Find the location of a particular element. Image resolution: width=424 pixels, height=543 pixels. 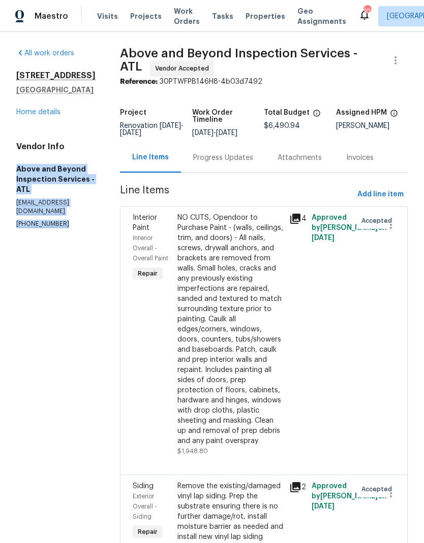

div: Attachments is located at coordinates (299, 158).